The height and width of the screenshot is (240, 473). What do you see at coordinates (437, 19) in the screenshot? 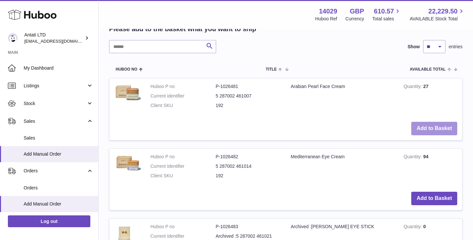
I see `span: AVAILABLE Stock Total` at bounding box center [437, 19].